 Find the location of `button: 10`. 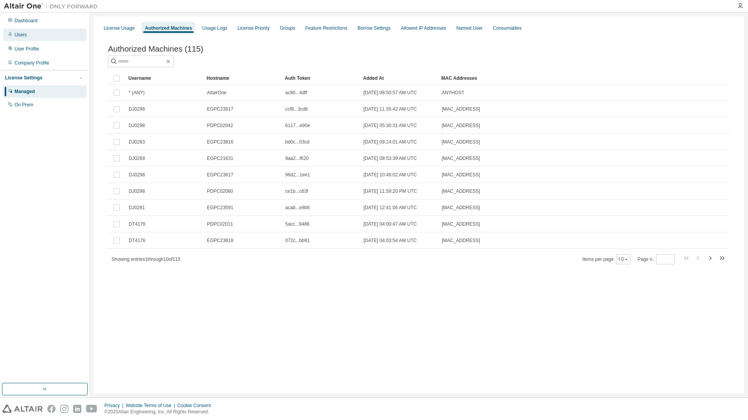

button: 10 is located at coordinates (624, 260).